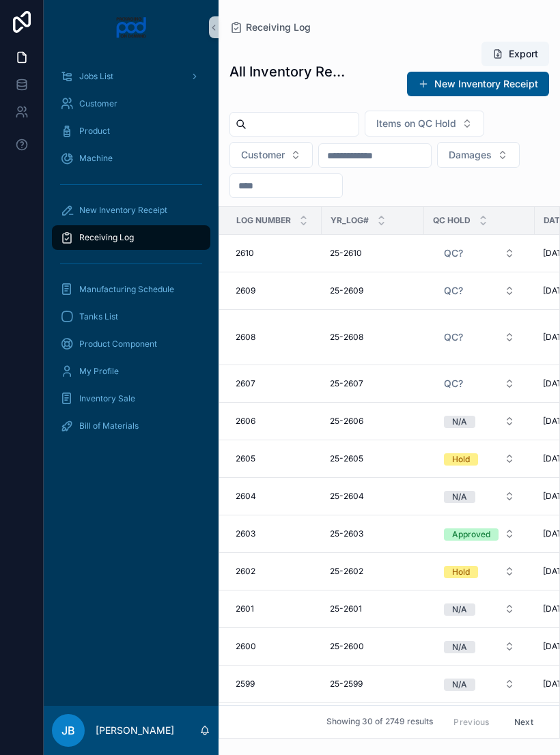 The height and width of the screenshot is (755, 560). I want to click on a: 2599, so click(274, 684).